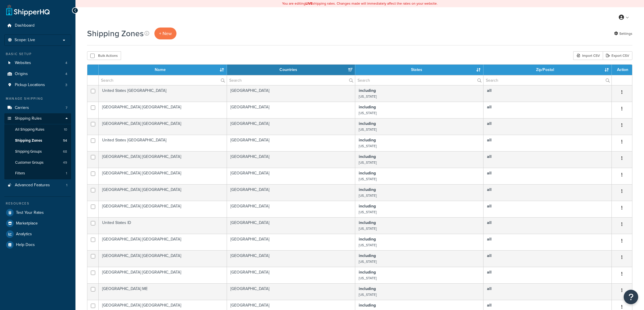  I want to click on a: ShipperHQ Home, so click(28, 10).